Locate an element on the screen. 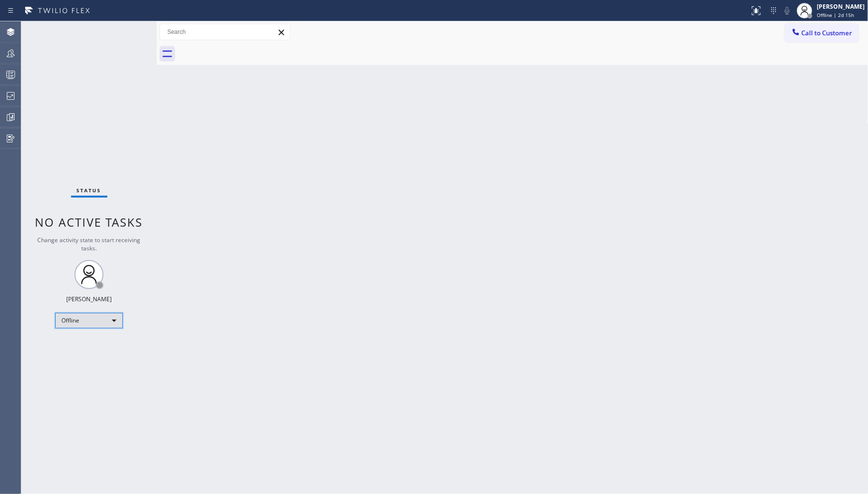 The height and width of the screenshot is (494, 868). button: Mute is located at coordinates (788, 10).